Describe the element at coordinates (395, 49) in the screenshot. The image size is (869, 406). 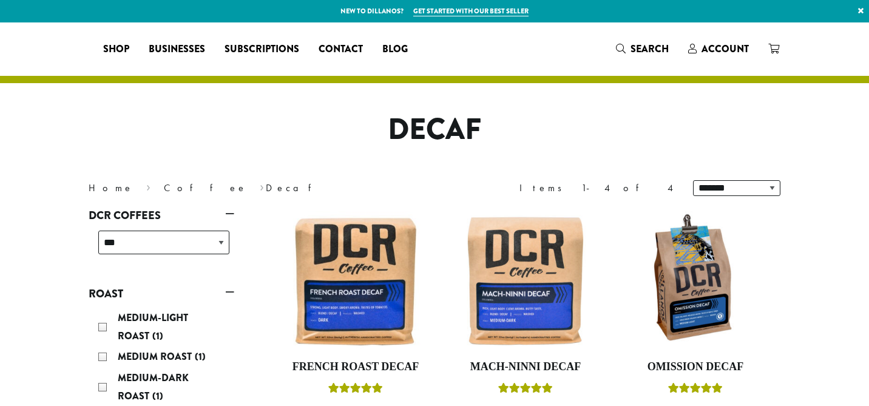
I see `span: Blog` at that location.